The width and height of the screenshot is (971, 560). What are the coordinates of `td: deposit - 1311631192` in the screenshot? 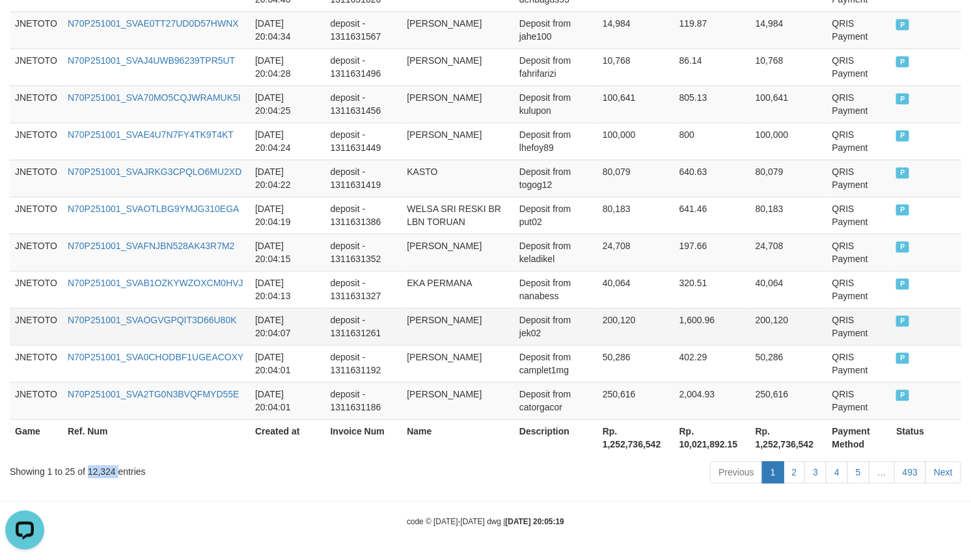 It's located at (364, 363).